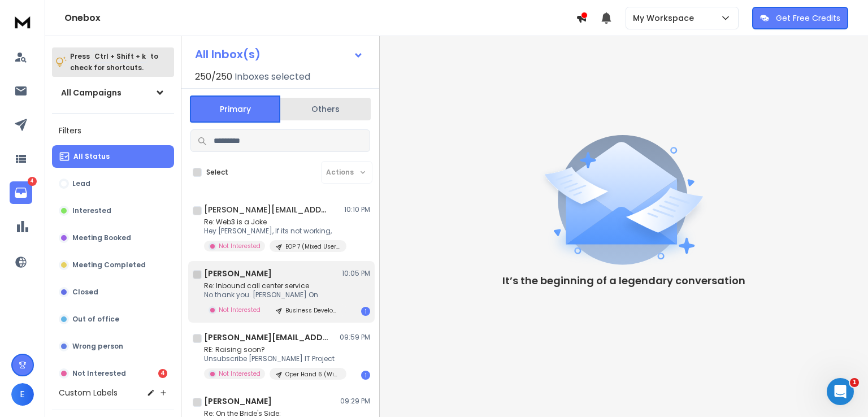 The height and width of the screenshot is (417, 868). I want to click on p: Press to check for shortcuts., so click(114, 62).